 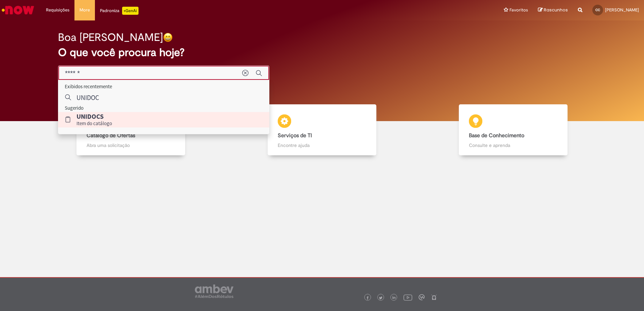 I want to click on span: CC, so click(x=598, y=10).